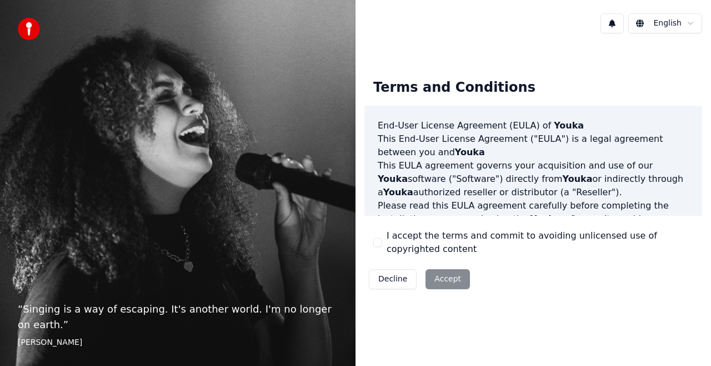  Describe the element at coordinates (533, 146) in the screenshot. I see `p: This End-User License Agreement ("EULA") is a legal agreement between you and` at that location.